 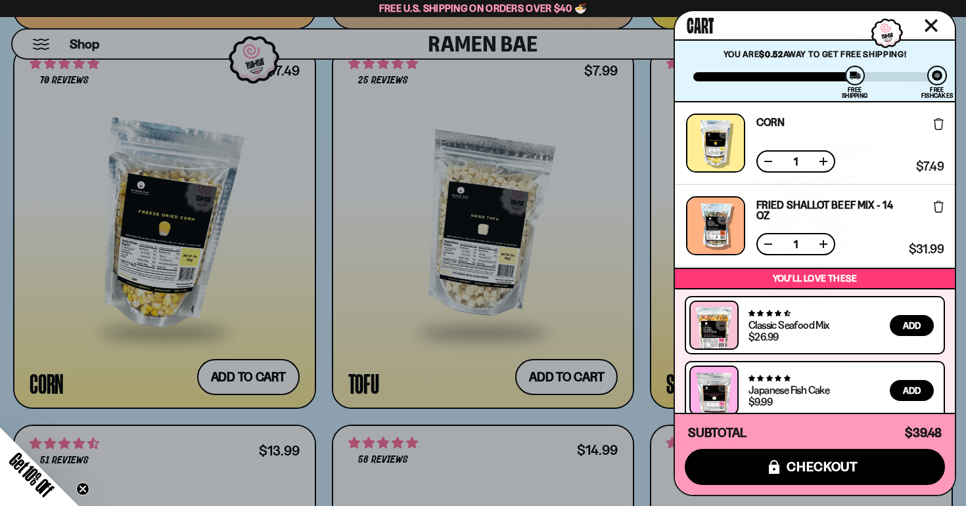 What do you see at coordinates (925, 250) in the screenshot?
I see `span: $31.99` at bounding box center [925, 250].